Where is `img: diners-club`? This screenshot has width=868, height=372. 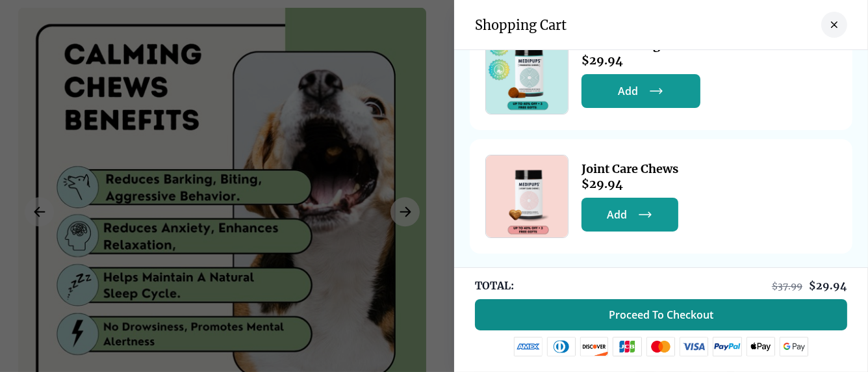
img: diners-club is located at coordinates (561, 346).